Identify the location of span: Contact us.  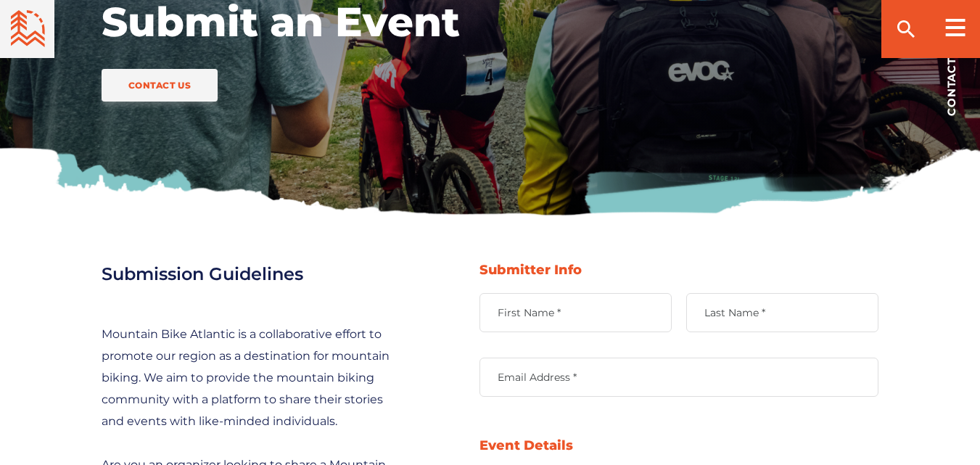
(951, 76).